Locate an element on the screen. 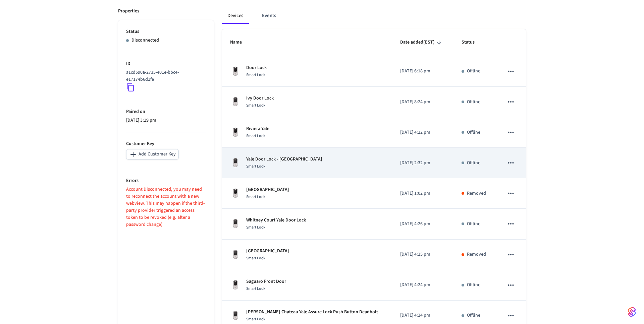 Image resolution: width=644 pixels, height=324 pixels. p: Saguaro Front Door is located at coordinates (266, 282).